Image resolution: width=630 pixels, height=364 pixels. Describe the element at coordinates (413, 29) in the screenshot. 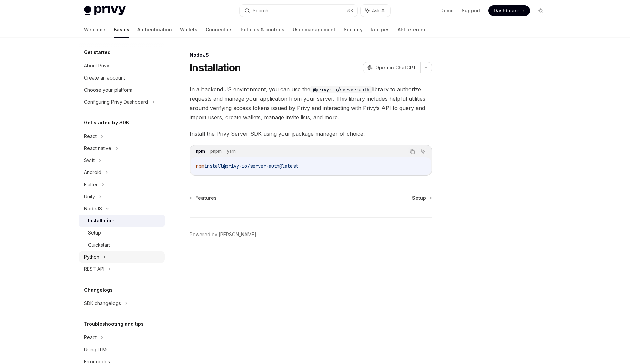

I see `a: API reference` at that location.